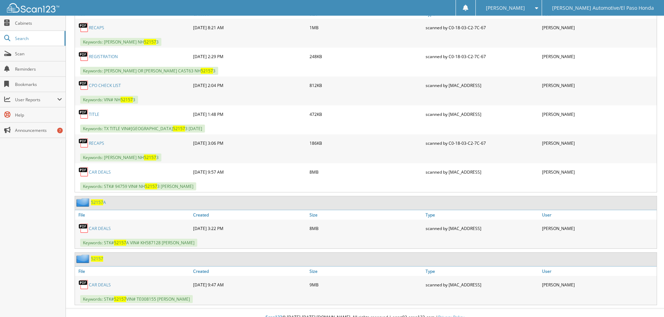  I want to click on span: Cabinets, so click(38, 23).